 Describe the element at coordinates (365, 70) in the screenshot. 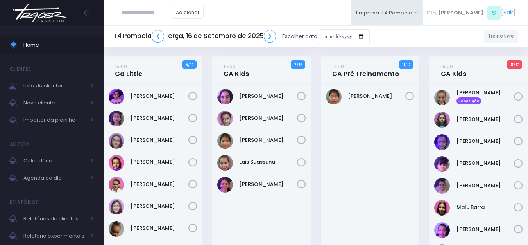

I see `a: 17:00GA Pré Treinamento` at that location.